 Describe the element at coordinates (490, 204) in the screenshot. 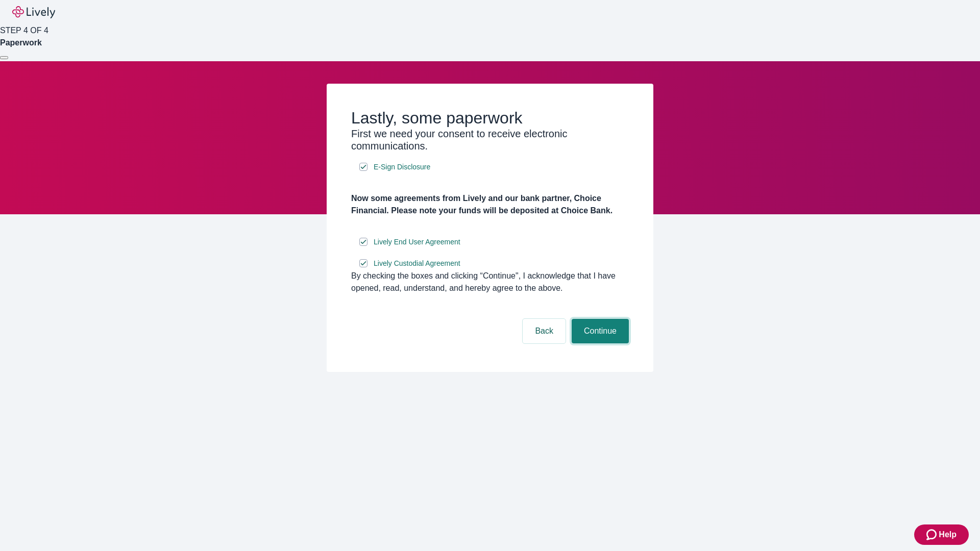

I see `h4: Now some agreements from Lively and our bank partner, Choice Financial. Please note your funds wi...` at that location.